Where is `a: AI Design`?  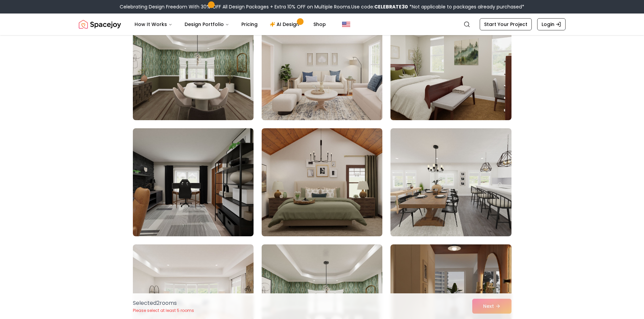 a: AI Design is located at coordinates (286, 24).